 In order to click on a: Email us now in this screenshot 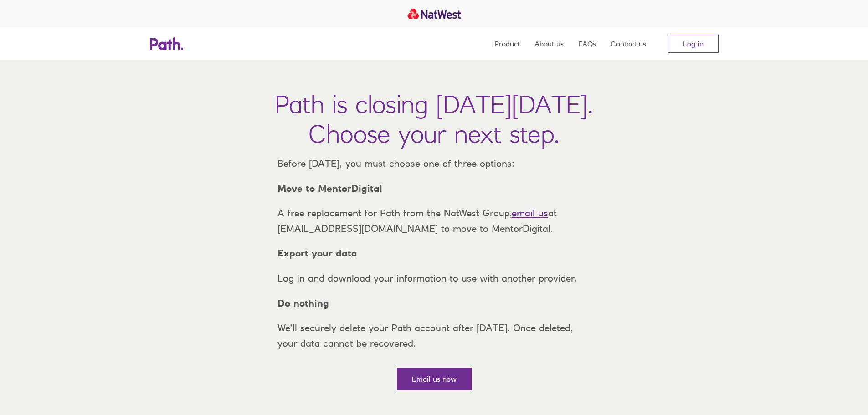, I will do `click(434, 379)`.